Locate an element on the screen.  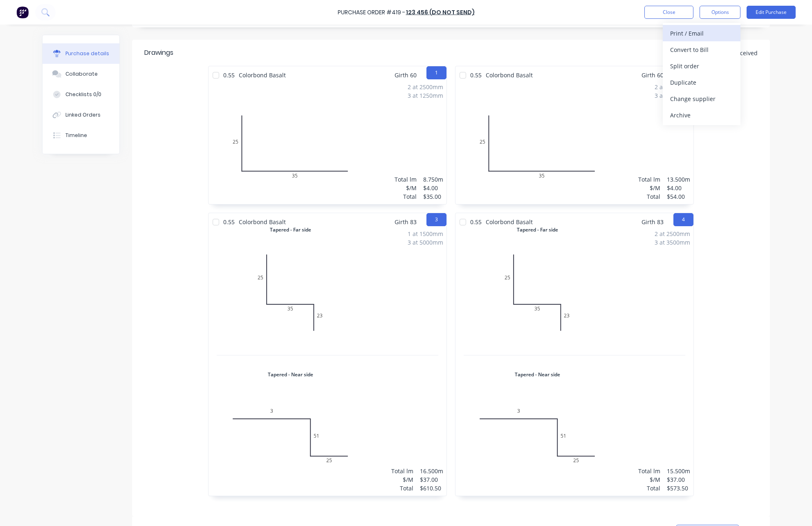
div: Purchase Order #419 - is located at coordinates (371, 12).